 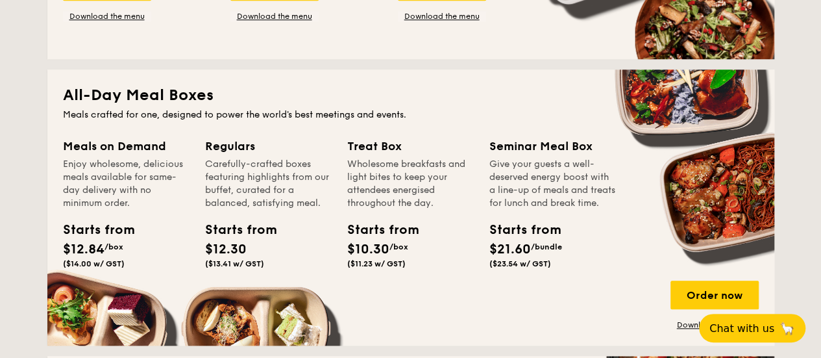 I want to click on div: Order now, so click(x=715, y=295).